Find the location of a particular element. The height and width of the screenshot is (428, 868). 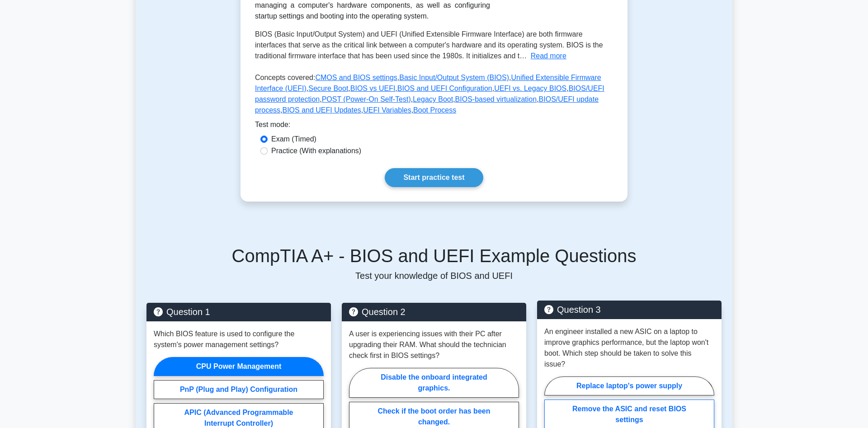

label: Practice (With explanations) is located at coordinates (316, 151).